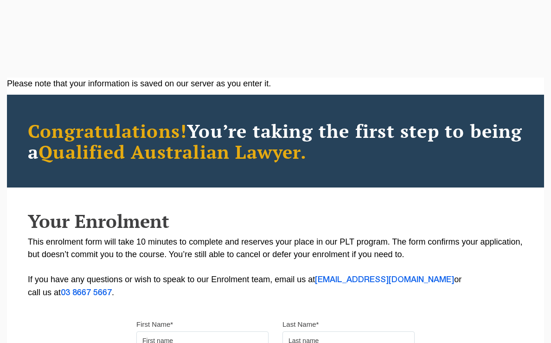 Image resolution: width=551 pixels, height=343 pixels. Describe the element at coordinates (173, 151) in the screenshot. I see `span: Qualified Australian Lawyer.` at that location.